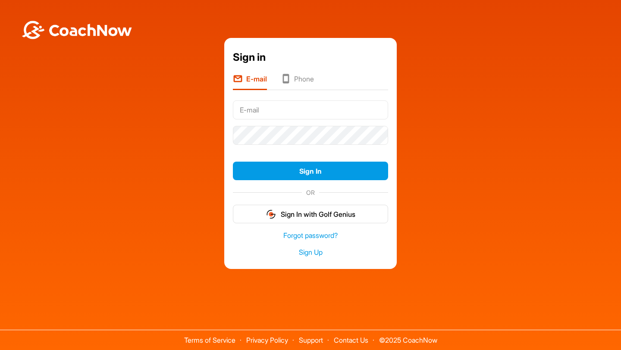 This screenshot has height=350, width=621. What do you see at coordinates (271, 214) in the screenshot?
I see `img: gg_logo` at bounding box center [271, 214].